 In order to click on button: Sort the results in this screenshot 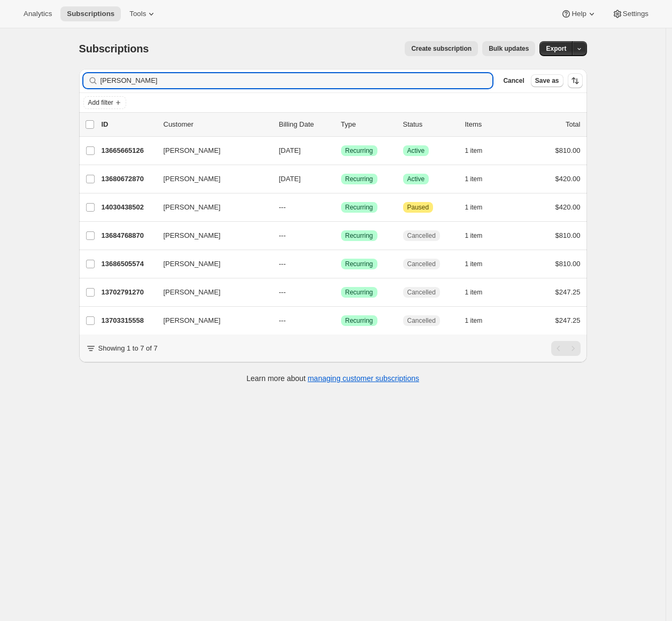, I will do `click(575, 81)`.